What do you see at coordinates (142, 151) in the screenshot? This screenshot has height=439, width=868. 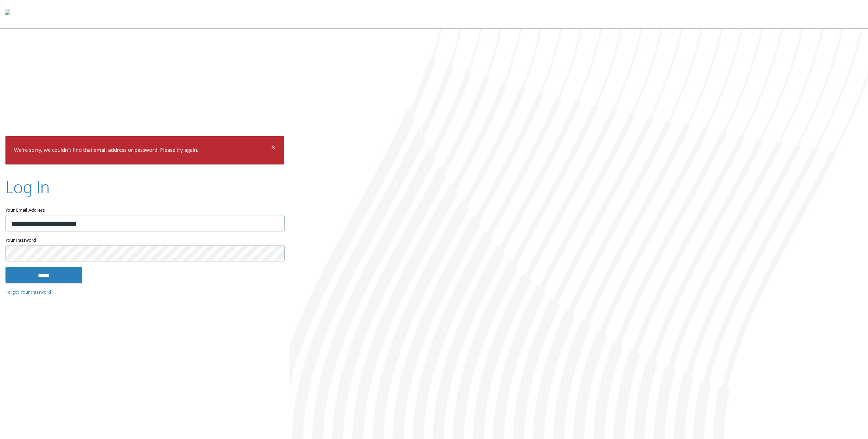 I see `p: We're sorry, we couldn't find that email address or password. Please try again.` at bounding box center [142, 151].